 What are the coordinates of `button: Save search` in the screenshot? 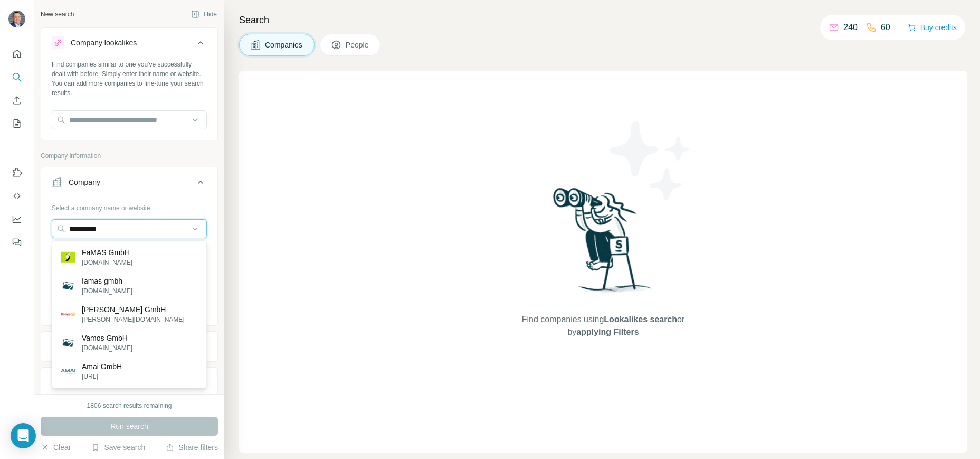 It's located at (118, 447).